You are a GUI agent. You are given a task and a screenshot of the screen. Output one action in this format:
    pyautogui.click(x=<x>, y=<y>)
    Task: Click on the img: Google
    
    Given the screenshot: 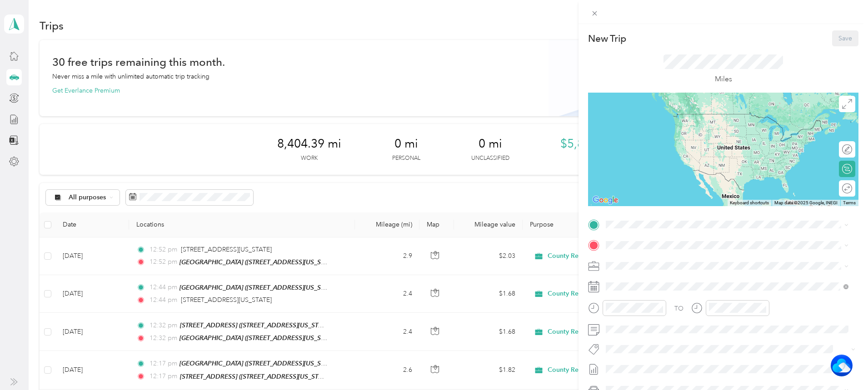 What is the action you would take?
    pyautogui.click(x=606, y=200)
    